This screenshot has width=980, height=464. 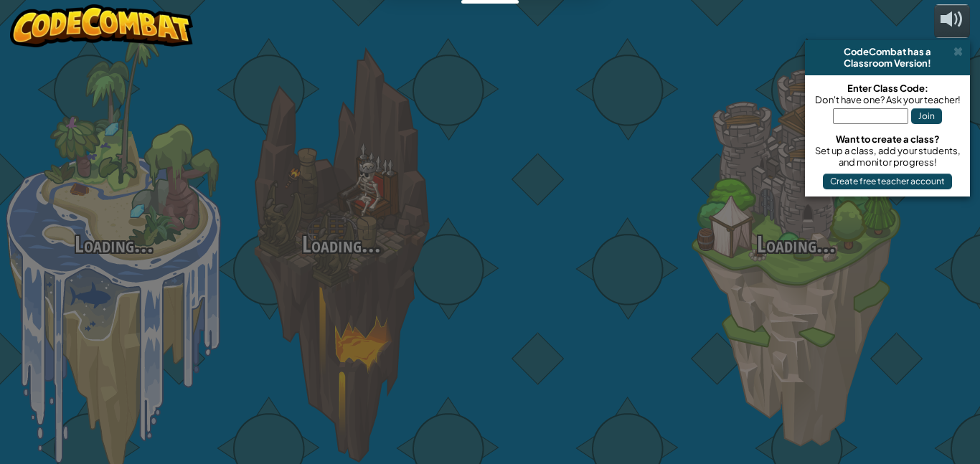 I want to click on div: Classroom Version!, so click(x=888, y=63).